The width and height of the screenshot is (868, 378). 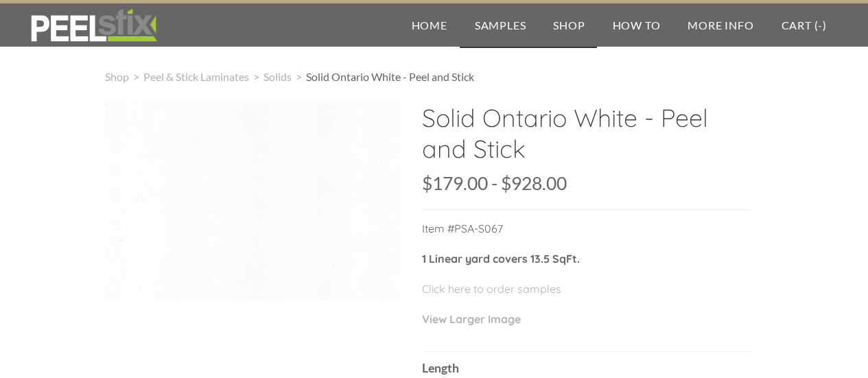 What do you see at coordinates (389, 76) in the screenshot?
I see `span: Solid Ontario White - Peel and Stick` at bounding box center [389, 76].